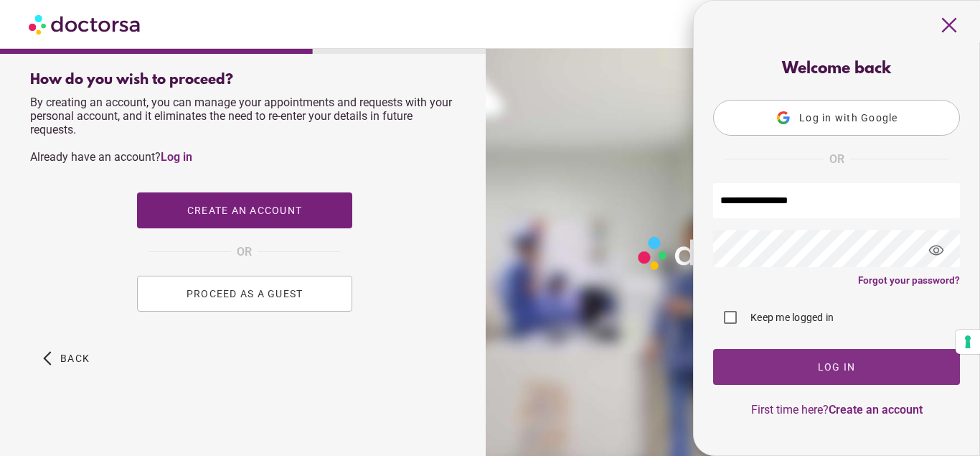 The width and height of the screenshot is (980, 456). What do you see at coordinates (244, 294) in the screenshot?
I see `span: PROCEED AS A GUEST` at bounding box center [244, 294].